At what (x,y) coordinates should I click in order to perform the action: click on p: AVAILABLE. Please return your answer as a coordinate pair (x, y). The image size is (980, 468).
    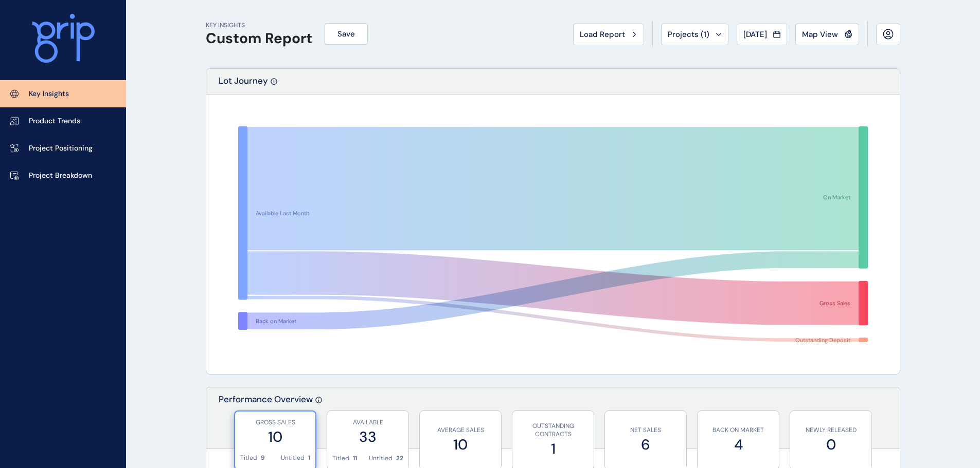
    Looking at the image, I should click on (368, 422).